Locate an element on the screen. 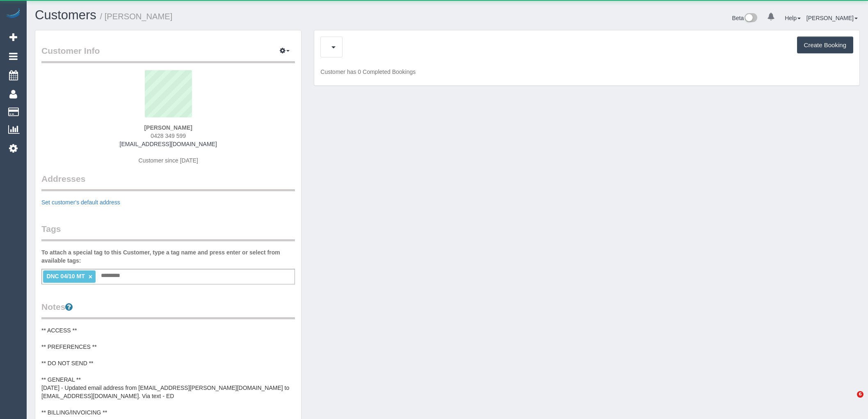 The image size is (868, 419). img: New interface is located at coordinates (751, 19).